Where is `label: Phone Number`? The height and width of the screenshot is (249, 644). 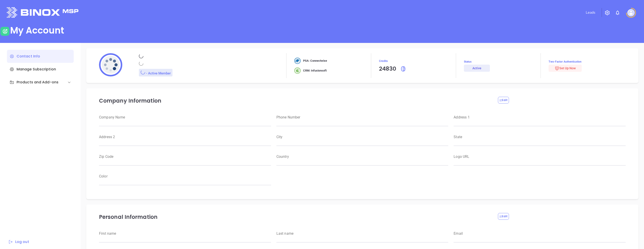
label: Phone Number is located at coordinates (362, 117).